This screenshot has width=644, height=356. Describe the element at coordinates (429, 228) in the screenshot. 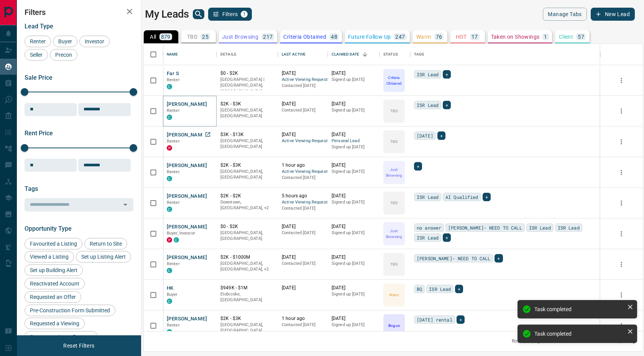

I see `span: no answer` at that location.